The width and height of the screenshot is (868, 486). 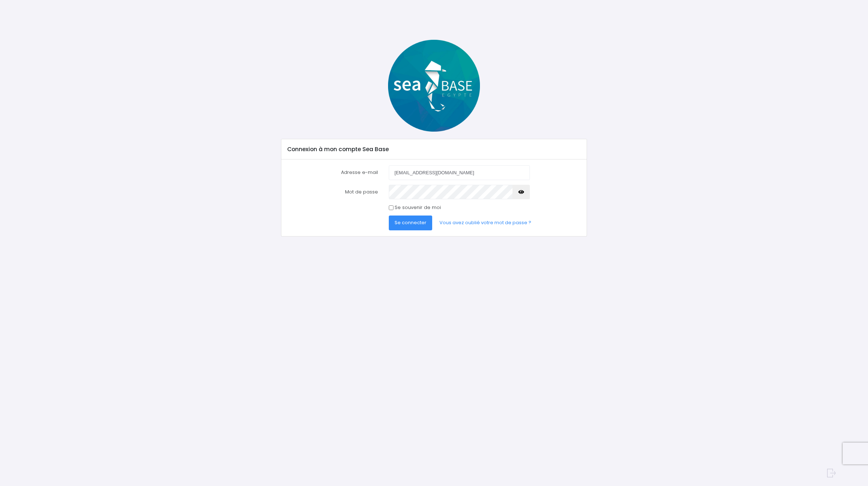 I want to click on a: Vous avez oublié votre mot de passe ?, so click(x=485, y=223).